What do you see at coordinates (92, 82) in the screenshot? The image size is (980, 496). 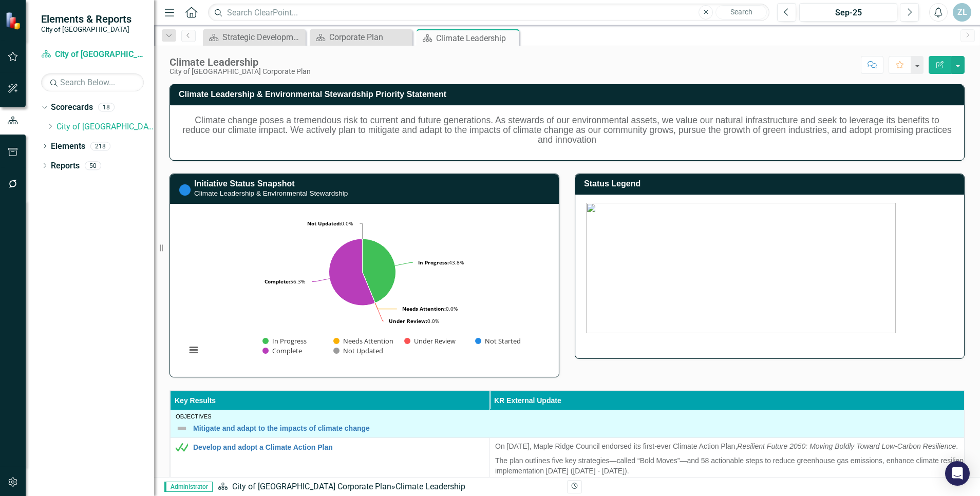 I see `input: Search Below...` at bounding box center [92, 82].